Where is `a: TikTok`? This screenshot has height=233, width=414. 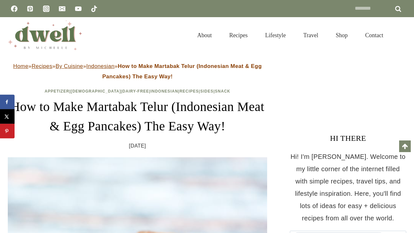 a: TikTok is located at coordinates (94, 9).